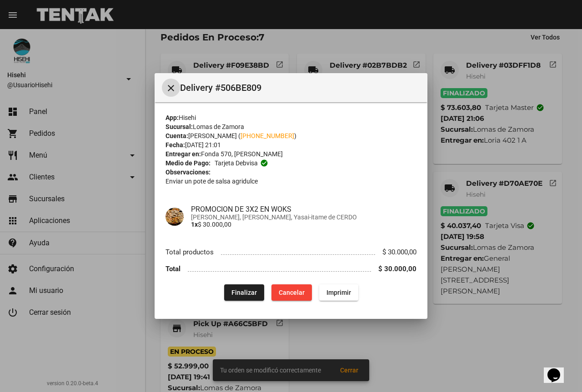 Image resolution: width=582 pixels, height=392 pixels. I want to click on button: Imprimir, so click(339, 293).